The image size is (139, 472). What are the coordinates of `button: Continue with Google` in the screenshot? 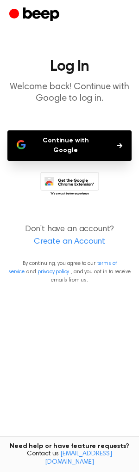 It's located at (69, 146).